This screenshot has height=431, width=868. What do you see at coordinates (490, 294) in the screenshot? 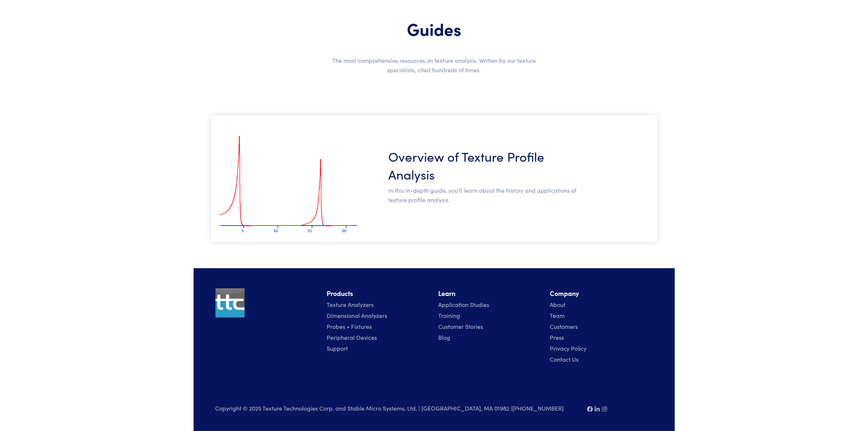
I see `li: Learn` at bounding box center [490, 294].